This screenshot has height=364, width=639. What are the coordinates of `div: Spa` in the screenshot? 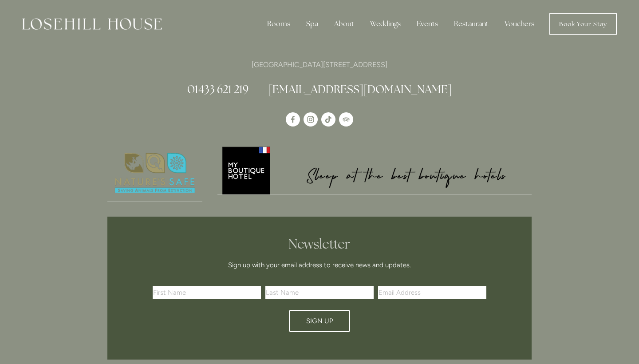 It's located at (312, 24).